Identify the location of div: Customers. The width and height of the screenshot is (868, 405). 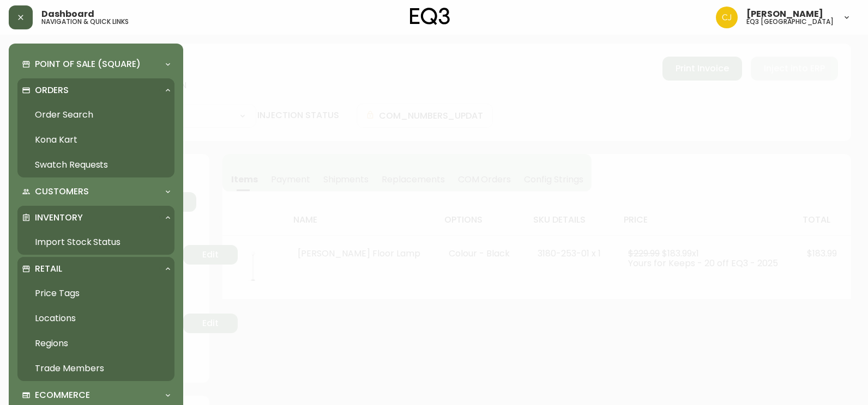
(96, 192).